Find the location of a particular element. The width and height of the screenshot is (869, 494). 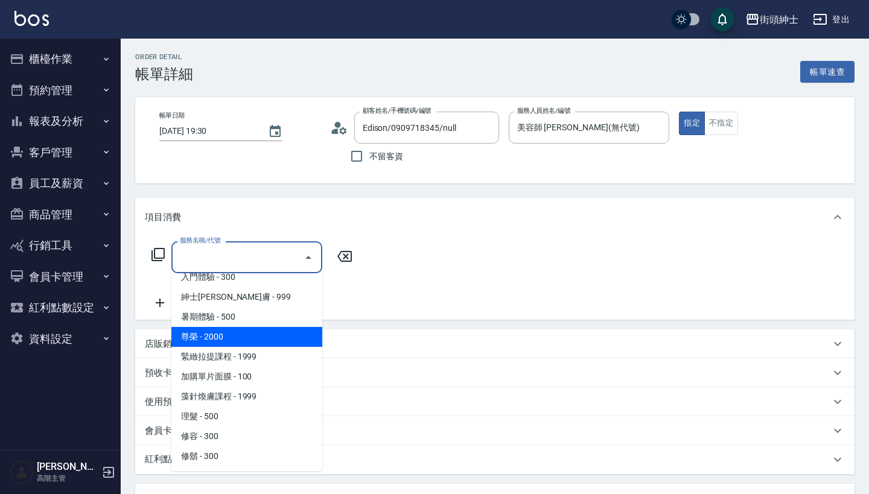

button: 紅利點數設定 is located at coordinates (60, 308).